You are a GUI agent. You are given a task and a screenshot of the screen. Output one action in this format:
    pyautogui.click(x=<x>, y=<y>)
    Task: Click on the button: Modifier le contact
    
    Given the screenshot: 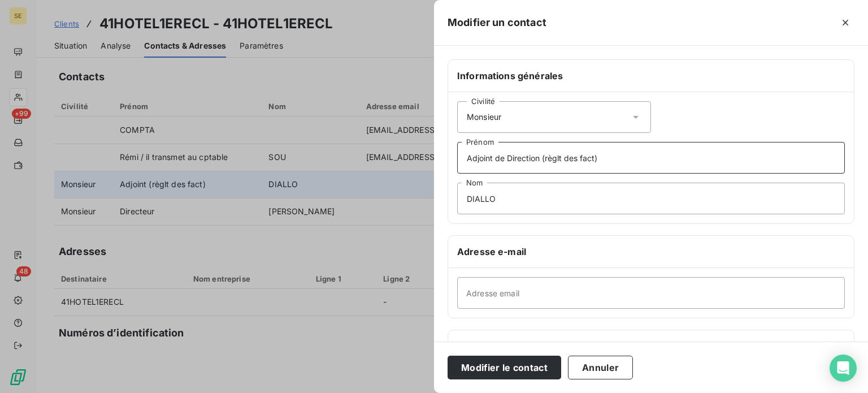 What is the action you would take?
    pyautogui.click(x=504, y=368)
    